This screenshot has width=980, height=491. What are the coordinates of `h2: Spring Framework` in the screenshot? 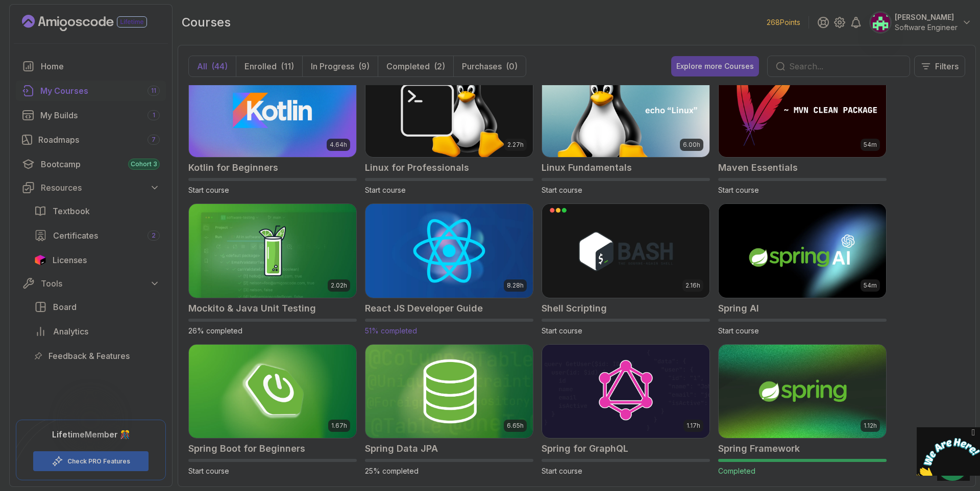 It's located at (759, 448).